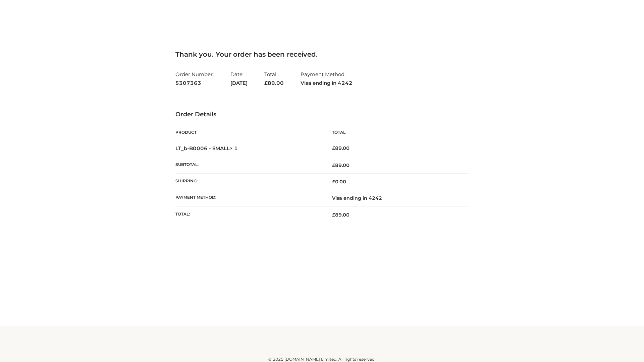 This screenshot has width=644, height=362. What do you see at coordinates (195, 83) in the screenshot?
I see `strong: 5307363` at bounding box center [195, 83].